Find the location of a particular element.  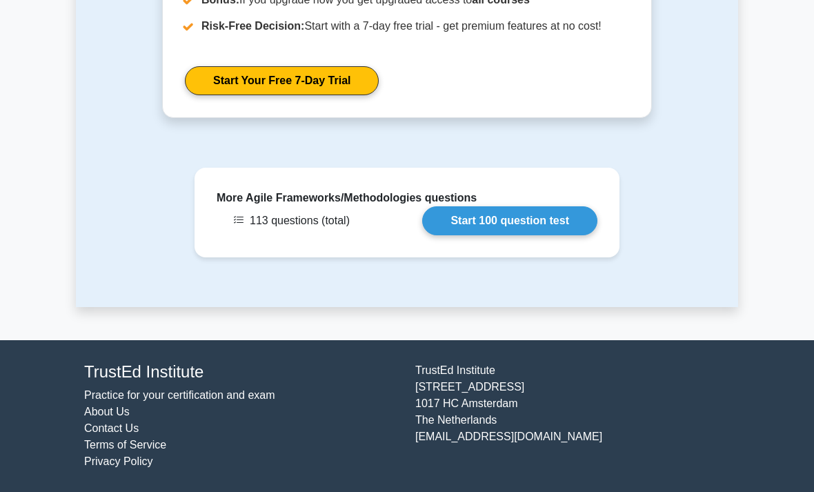

a: Start Your Free 7-Day Trial is located at coordinates (281, 81).